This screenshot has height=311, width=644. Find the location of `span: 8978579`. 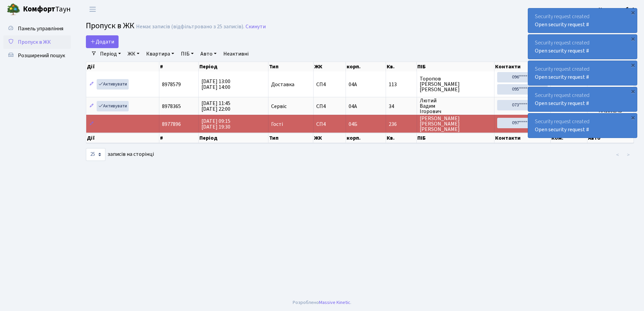

span: 8978579 is located at coordinates (171, 85).